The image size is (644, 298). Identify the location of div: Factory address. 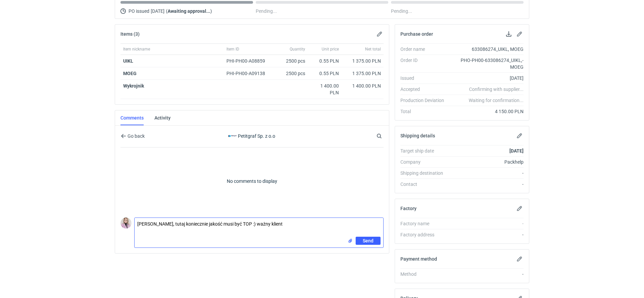
(425, 235).